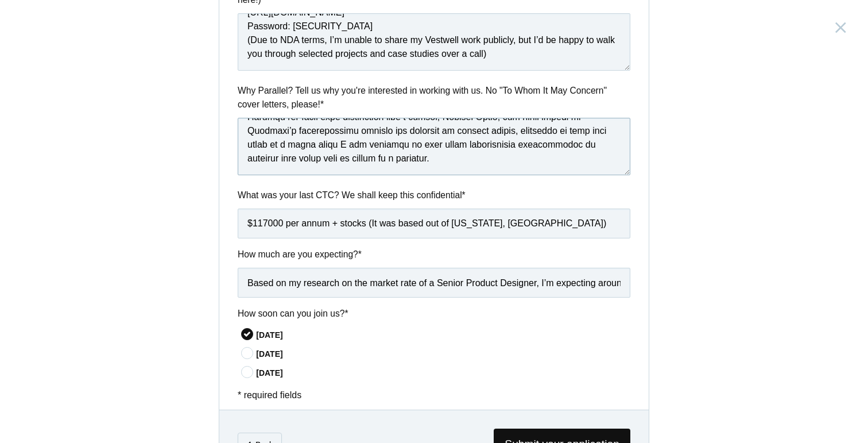 The width and height of the screenshot is (868, 443). What do you see at coordinates (434, 254) in the screenshot?
I see `label: How much are you expecting?` at bounding box center [434, 254].